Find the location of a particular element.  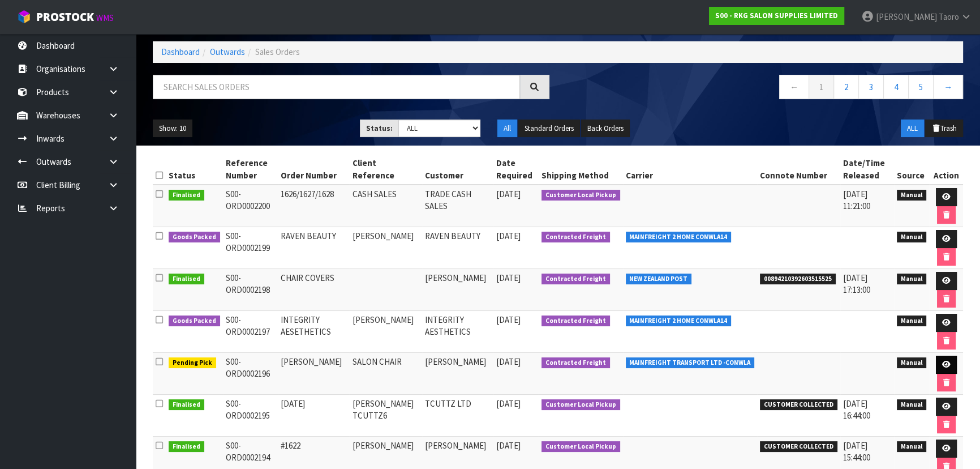

td: S00-ORD0002197 is located at coordinates (250, 332).